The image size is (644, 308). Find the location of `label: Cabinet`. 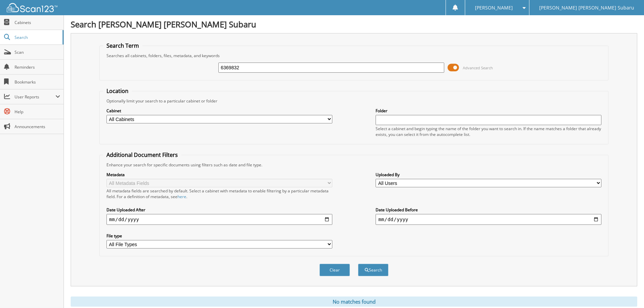

label: Cabinet is located at coordinates (219, 111).